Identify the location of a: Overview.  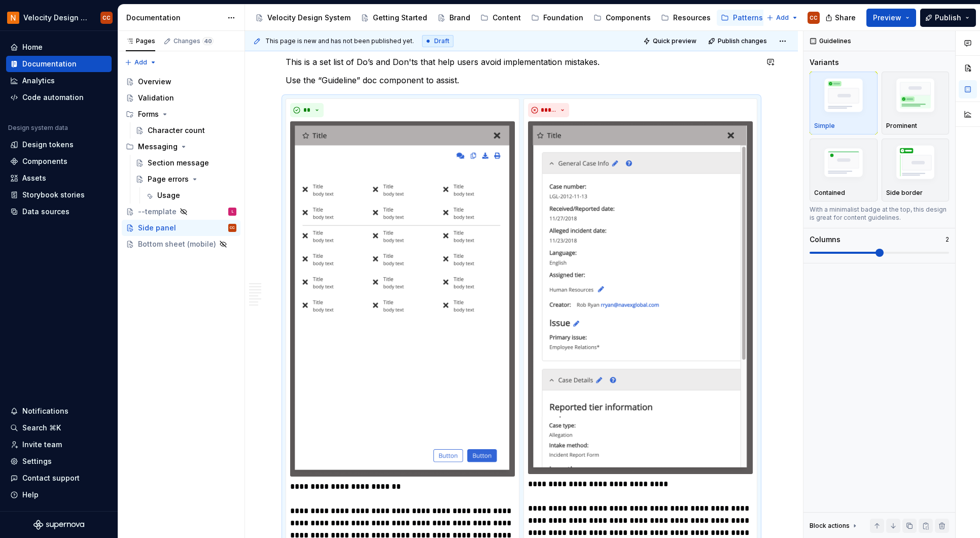
(181, 82).